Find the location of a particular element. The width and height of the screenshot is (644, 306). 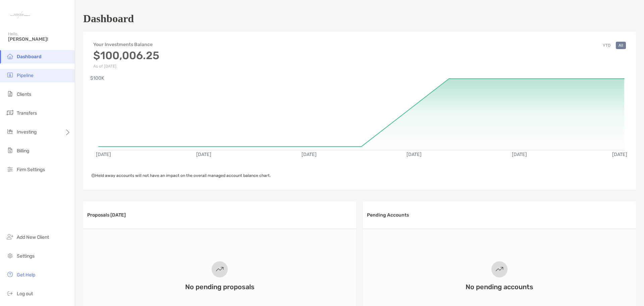

img: logout icon is located at coordinates (10, 293).